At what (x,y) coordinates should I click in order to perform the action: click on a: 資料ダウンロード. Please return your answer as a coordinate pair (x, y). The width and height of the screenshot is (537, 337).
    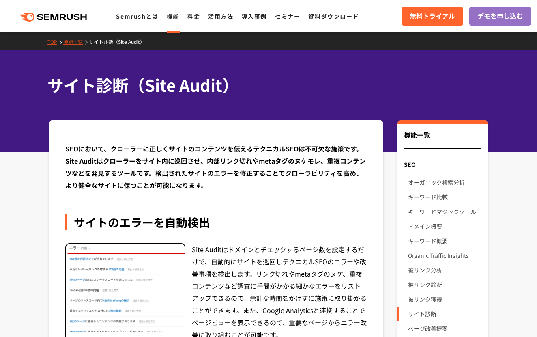
    Looking at the image, I should click on (333, 16).